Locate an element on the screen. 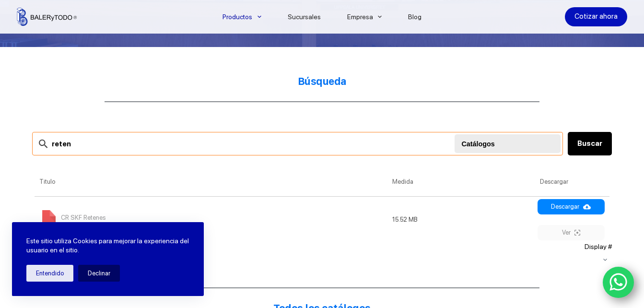 This screenshot has width=644, height=308. a: WhatsApp is located at coordinates (618, 282).